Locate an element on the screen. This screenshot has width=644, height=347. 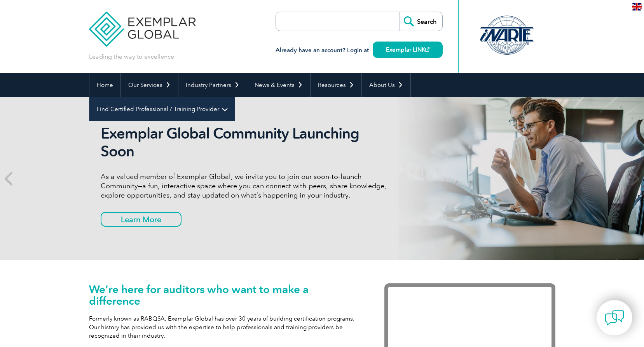
a: News & Events is located at coordinates (279, 85).